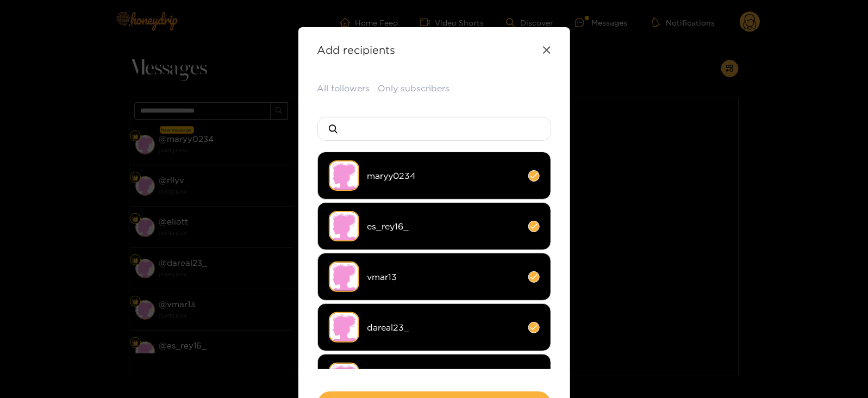 The image size is (868, 398). I want to click on span: vmar13, so click(444, 277).